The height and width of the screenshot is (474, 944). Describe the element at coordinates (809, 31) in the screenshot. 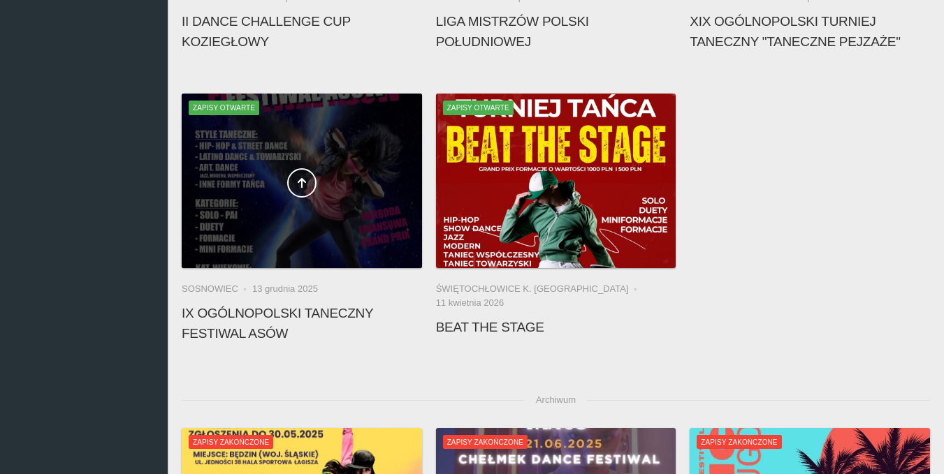

I see `h4: XIX Ogólnopolski Turniej Taneczny "Taneczne Pejzaże"` at that location.